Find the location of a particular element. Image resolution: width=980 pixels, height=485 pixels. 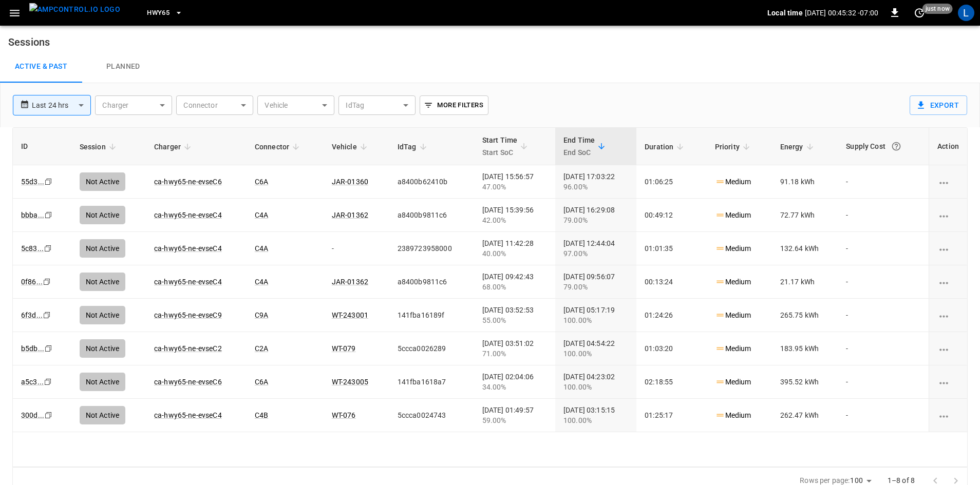

a: Planned is located at coordinates (123, 66).